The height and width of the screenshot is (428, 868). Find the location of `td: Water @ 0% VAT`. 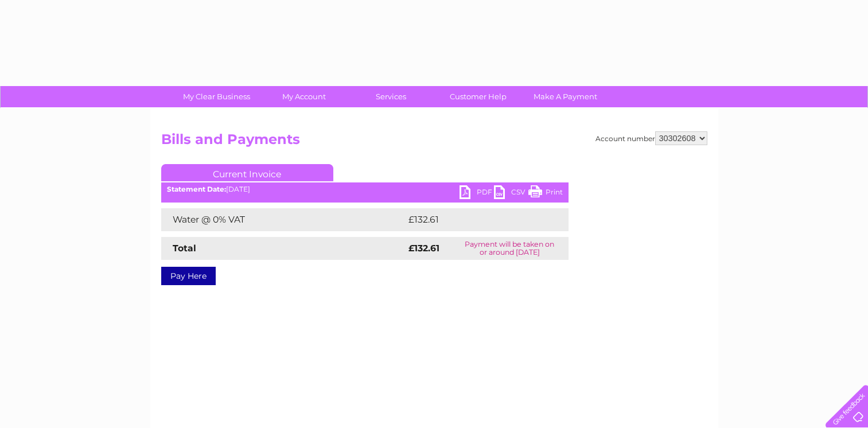

td: Water @ 0% VAT is located at coordinates (283, 220).